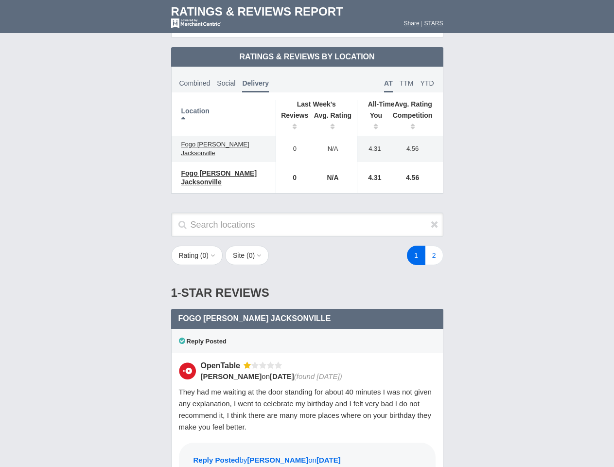 This screenshot has width=614, height=467. I want to click on span: They had me waiting at the door standing for about 40 minutes I was not given any explanation, I ..., so click(305, 409).